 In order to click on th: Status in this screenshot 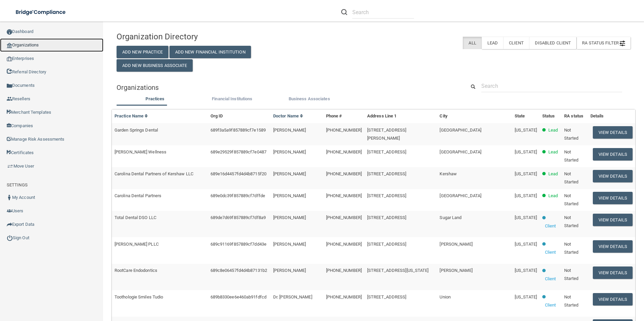, I will do `click(550, 116)`.